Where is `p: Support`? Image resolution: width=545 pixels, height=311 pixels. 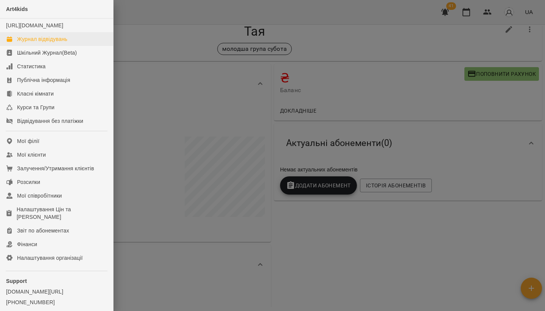 p: Support is located at coordinates (56, 281).